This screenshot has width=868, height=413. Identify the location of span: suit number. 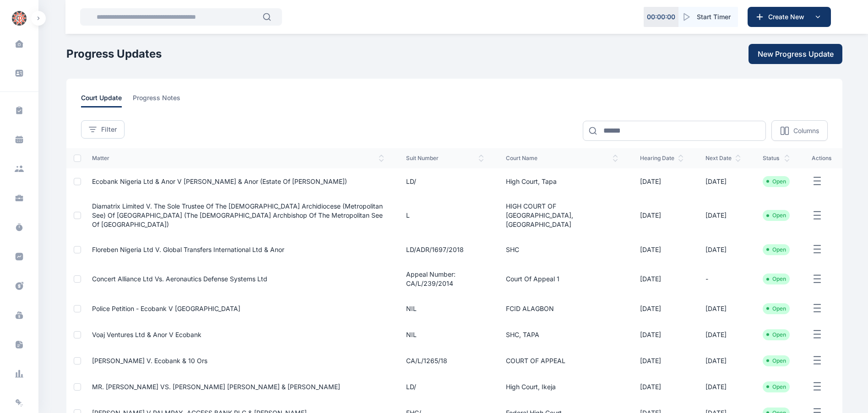
(445, 158).